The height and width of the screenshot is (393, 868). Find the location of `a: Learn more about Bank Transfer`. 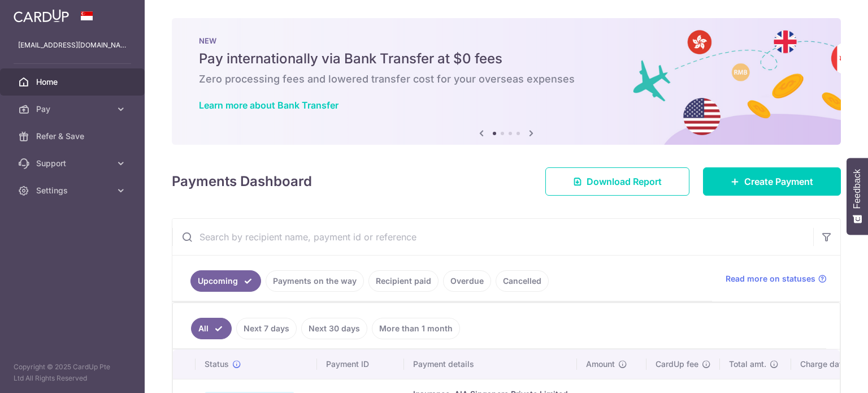

a: Learn more about Bank Transfer is located at coordinates (268, 106).